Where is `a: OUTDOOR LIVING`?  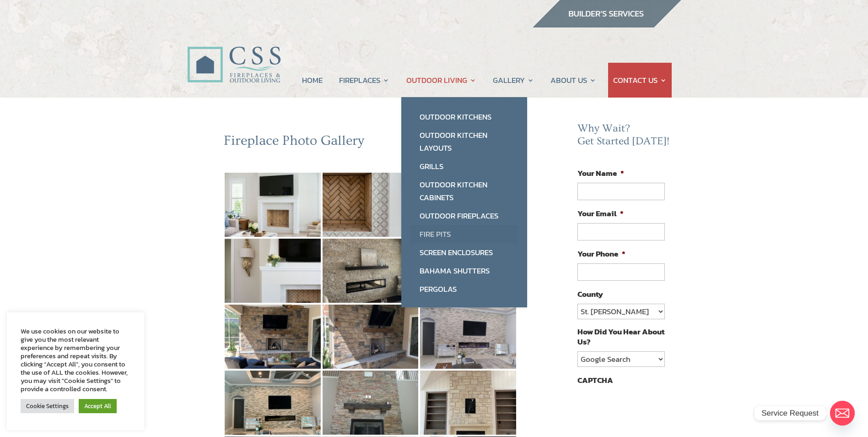 a: OUTDOOR LIVING is located at coordinates (441, 80).